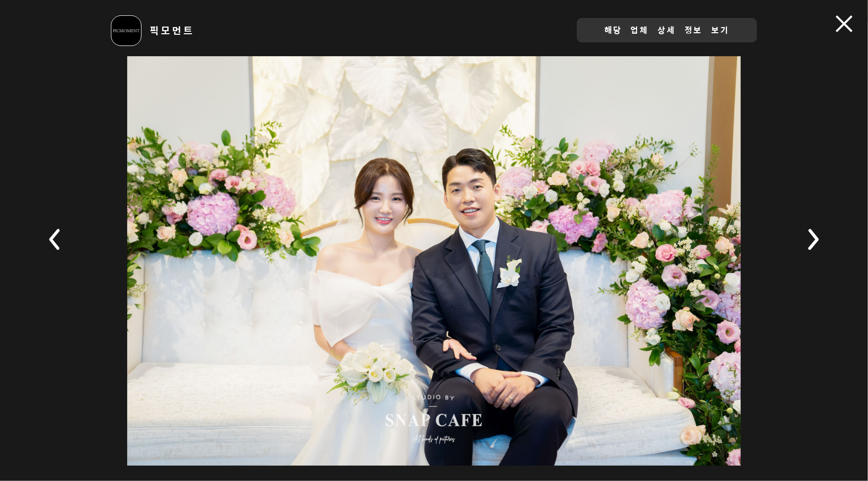 The height and width of the screenshot is (481, 868). I want to click on span: 홈, so click(35, 344).